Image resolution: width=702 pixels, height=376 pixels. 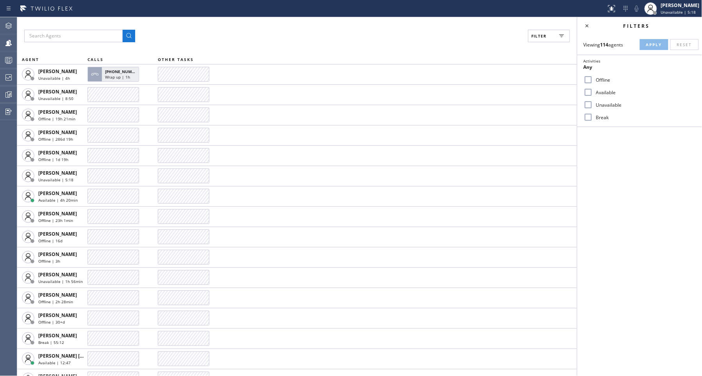 I want to click on span: CALLS, so click(x=95, y=59).